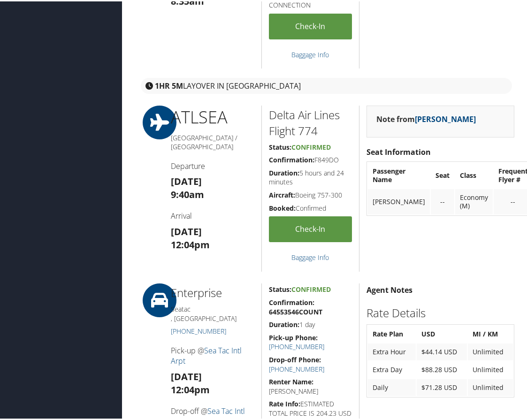  What do you see at coordinates (442, 351) in the screenshot?
I see `td: $44.14 USD` at bounding box center [442, 351].